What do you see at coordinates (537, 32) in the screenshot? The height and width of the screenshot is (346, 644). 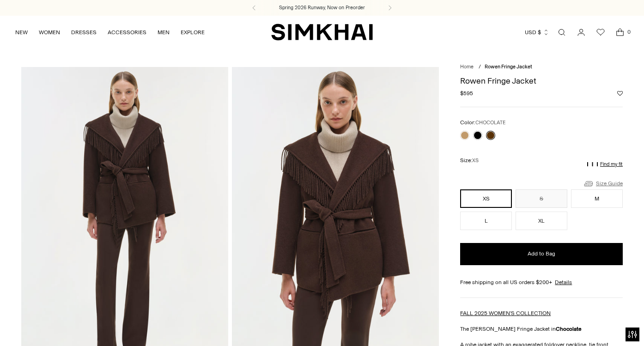 I see `button: USD $` at bounding box center [537, 32].